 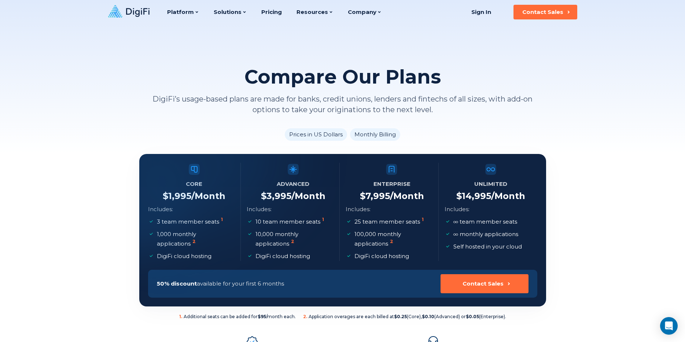 I want to click on p: monthly applications, so click(x=486, y=234).